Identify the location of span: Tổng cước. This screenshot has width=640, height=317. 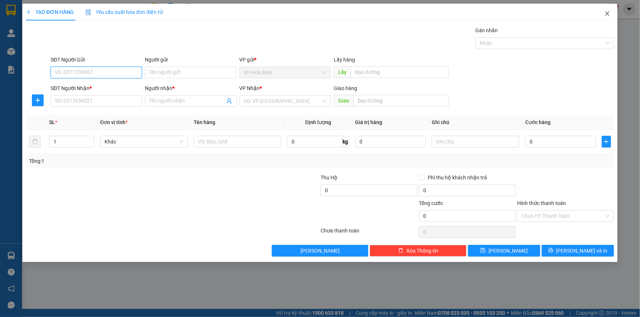
(431, 203).